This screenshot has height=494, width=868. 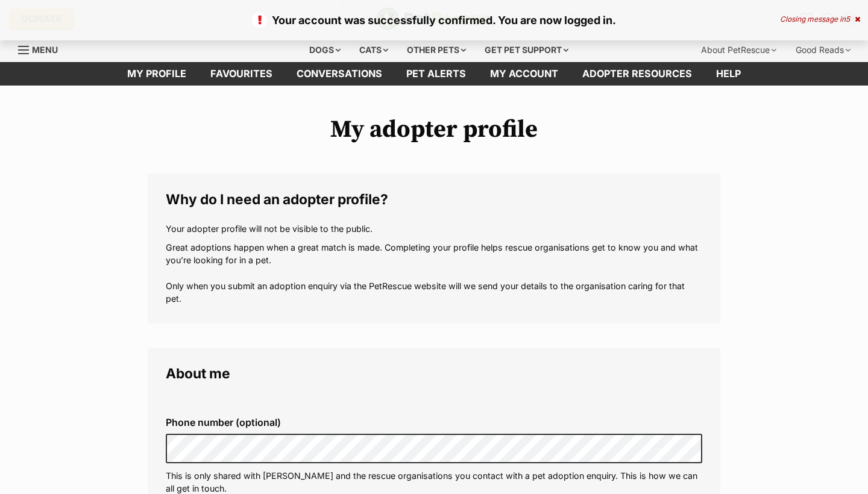 I want to click on div: About PetRescue, so click(x=738, y=50).